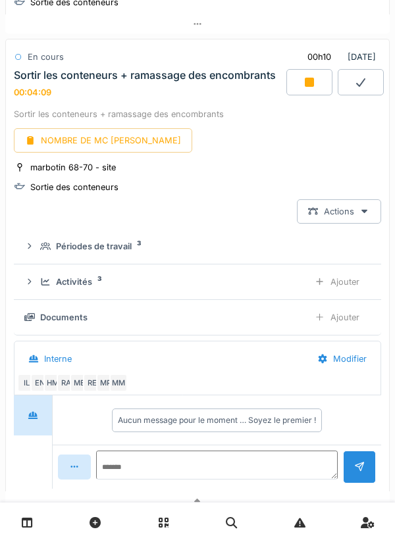 Image resolution: width=395 pixels, height=542 pixels. Describe the element at coordinates (74, 187) in the screenshot. I see `div: Sortie des conteneurs` at that location.